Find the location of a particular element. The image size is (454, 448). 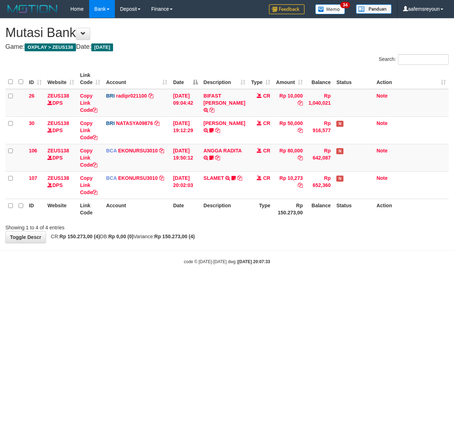

a: Copy ANGGA RADITA to clipboard is located at coordinates (217, 158).